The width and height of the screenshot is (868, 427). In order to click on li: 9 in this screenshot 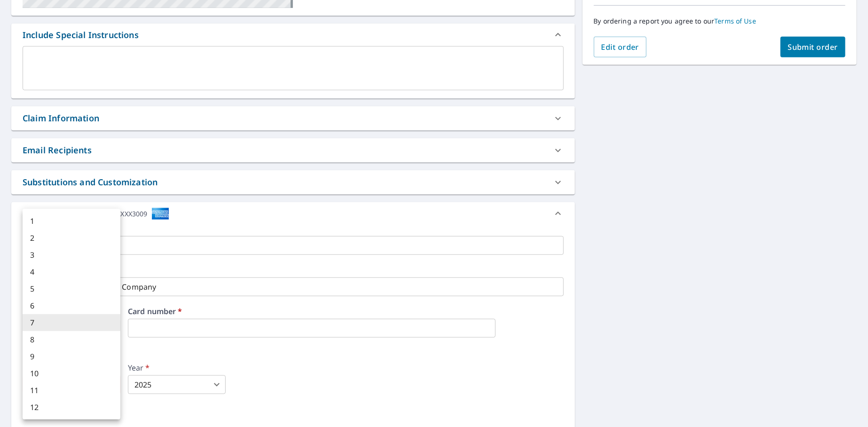, I will do `click(72, 357)`.